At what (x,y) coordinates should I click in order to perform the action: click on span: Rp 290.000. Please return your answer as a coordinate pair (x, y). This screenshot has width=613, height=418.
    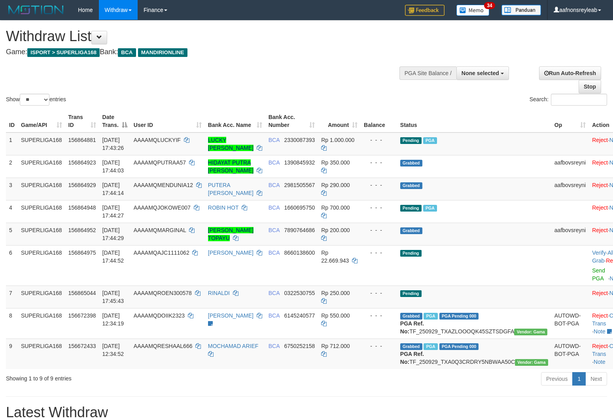
    Looking at the image, I should click on (336, 185).